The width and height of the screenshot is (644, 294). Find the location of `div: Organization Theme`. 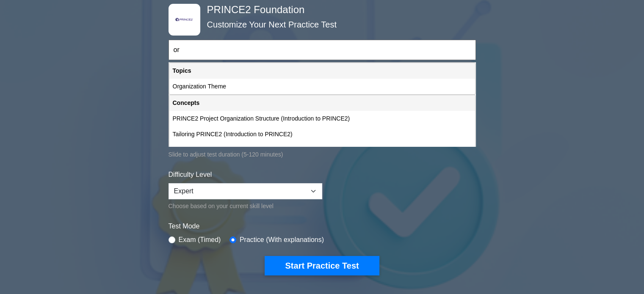

div: Organization Theme is located at coordinates (322, 87).